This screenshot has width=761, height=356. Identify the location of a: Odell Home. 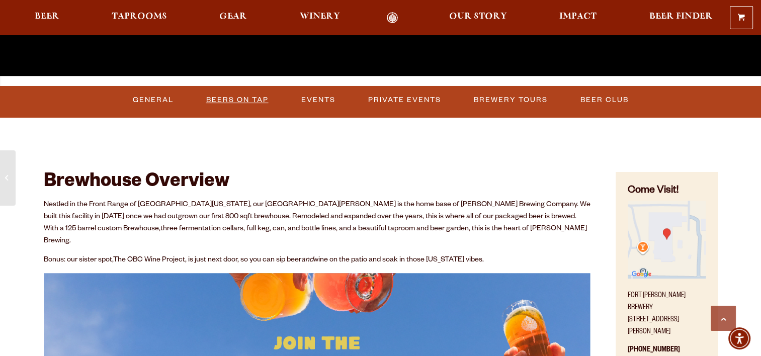
(392, 18).